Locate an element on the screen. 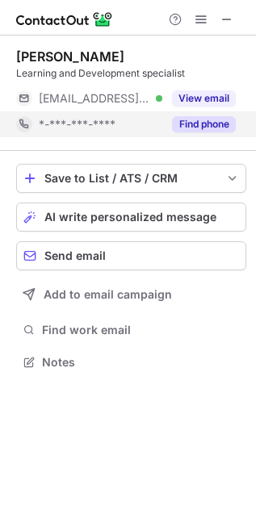 This screenshot has height=514, width=256. span: Notes is located at coordinates (140, 362).